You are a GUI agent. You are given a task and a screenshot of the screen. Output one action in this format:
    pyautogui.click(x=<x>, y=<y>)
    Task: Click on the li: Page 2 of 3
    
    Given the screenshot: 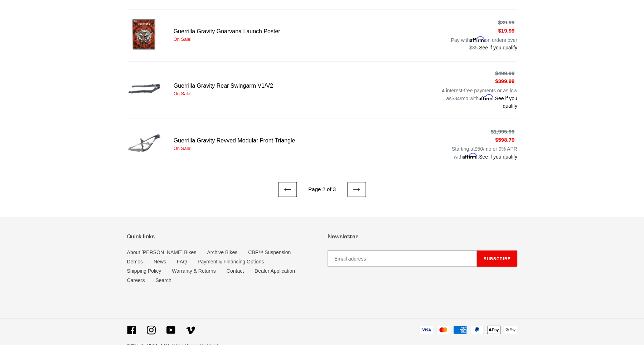 What is the action you would take?
    pyautogui.click(x=322, y=189)
    